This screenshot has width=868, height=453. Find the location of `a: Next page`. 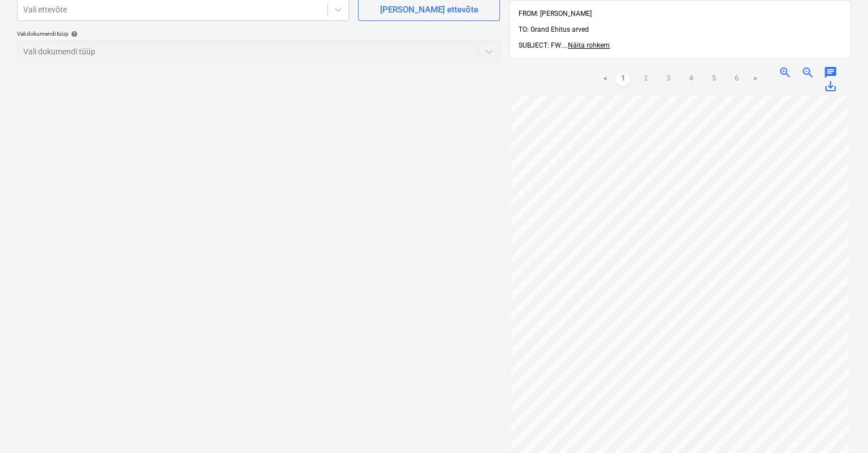

a: Next page is located at coordinates (755, 80).